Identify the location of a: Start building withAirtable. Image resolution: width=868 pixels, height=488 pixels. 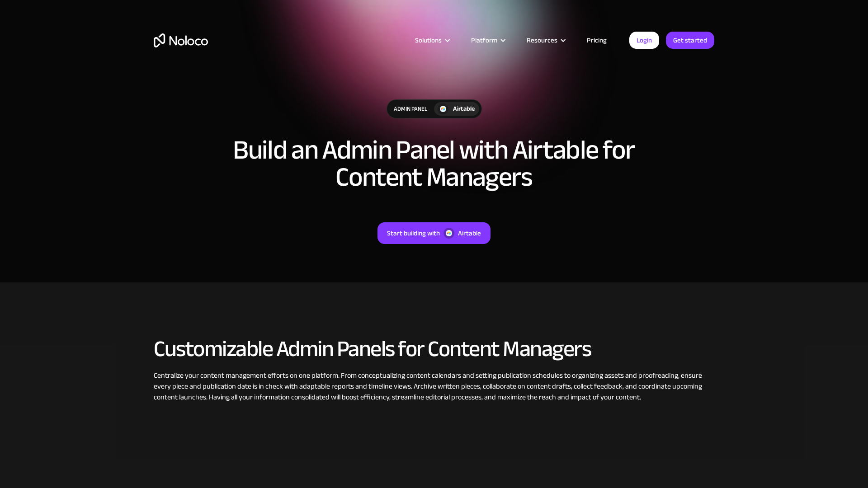
(434, 233).